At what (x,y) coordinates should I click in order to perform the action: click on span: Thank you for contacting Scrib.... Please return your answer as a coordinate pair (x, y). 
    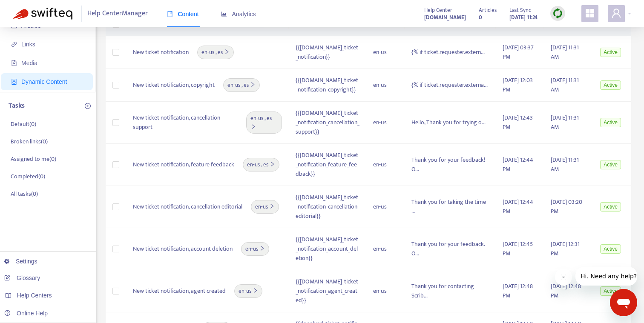
    Looking at the image, I should click on (442, 291).